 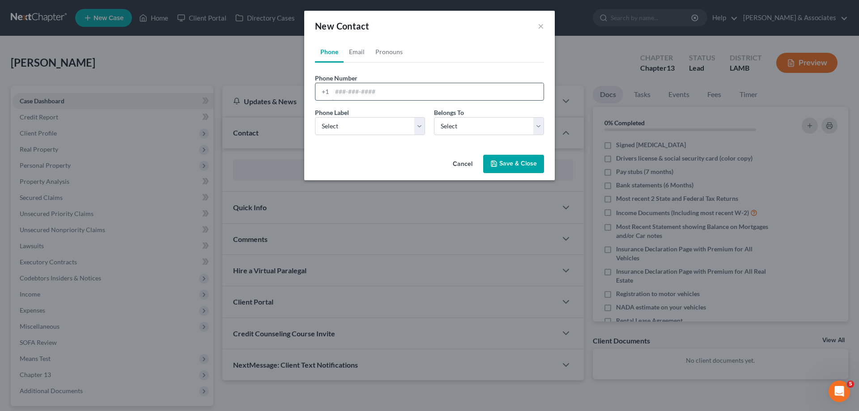 I want to click on span: Phone Label, so click(x=332, y=112).